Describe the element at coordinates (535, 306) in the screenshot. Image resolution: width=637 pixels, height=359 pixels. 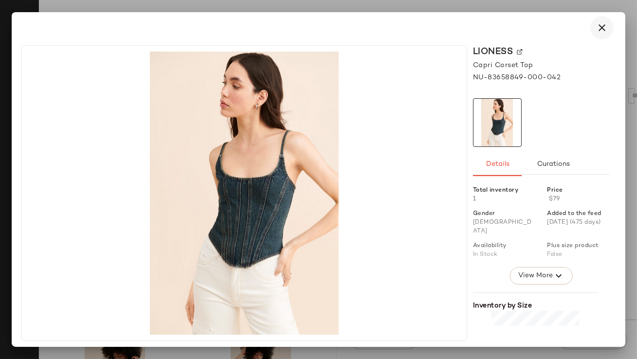
I see `div: Inventory by Size` at that location.